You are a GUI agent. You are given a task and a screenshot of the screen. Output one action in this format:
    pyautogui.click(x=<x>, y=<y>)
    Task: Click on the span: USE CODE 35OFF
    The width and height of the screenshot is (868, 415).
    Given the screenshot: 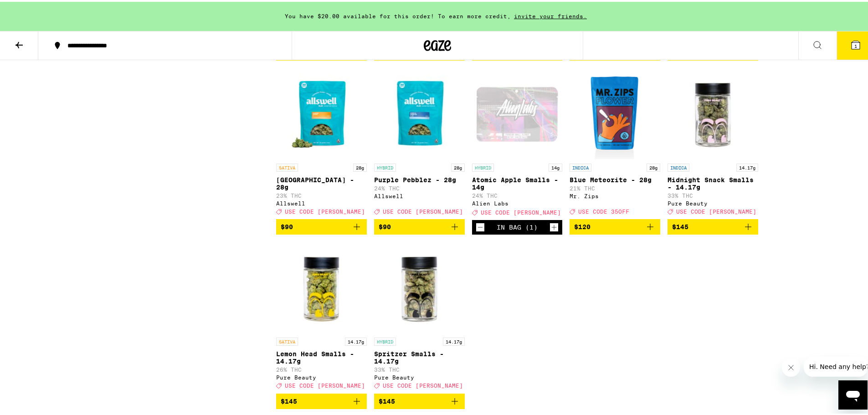 What is the action you would take?
    pyautogui.click(x=604, y=210)
    